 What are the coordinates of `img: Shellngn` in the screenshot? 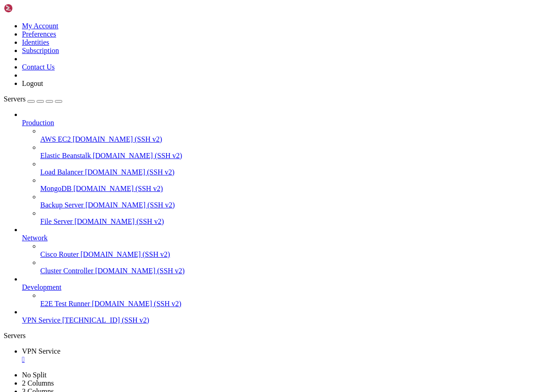 It's located at (30, 8).